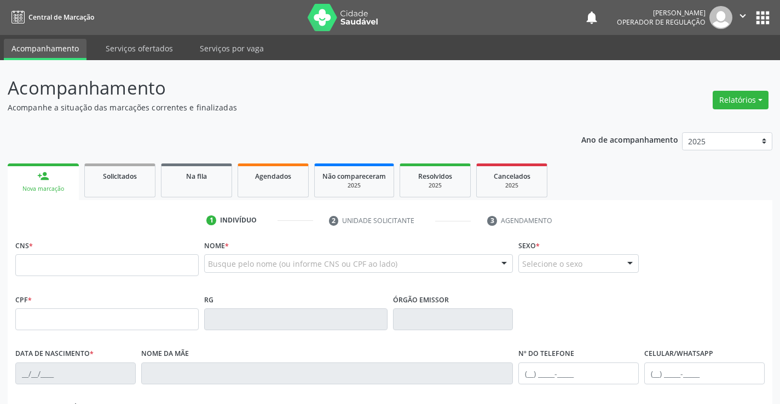  What do you see at coordinates (741, 100) in the screenshot?
I see `button: Relatórios` at bounding box center [741, 100].